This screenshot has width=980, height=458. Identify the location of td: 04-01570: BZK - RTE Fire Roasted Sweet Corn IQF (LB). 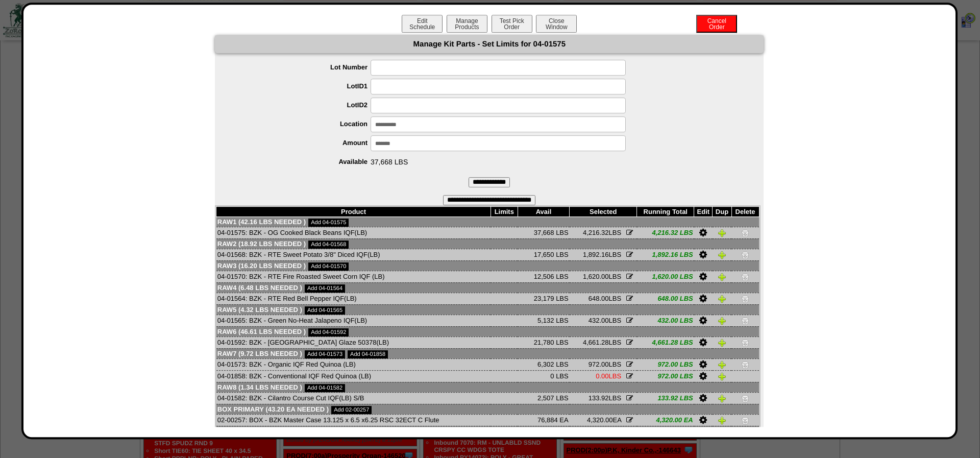
(354, 276).